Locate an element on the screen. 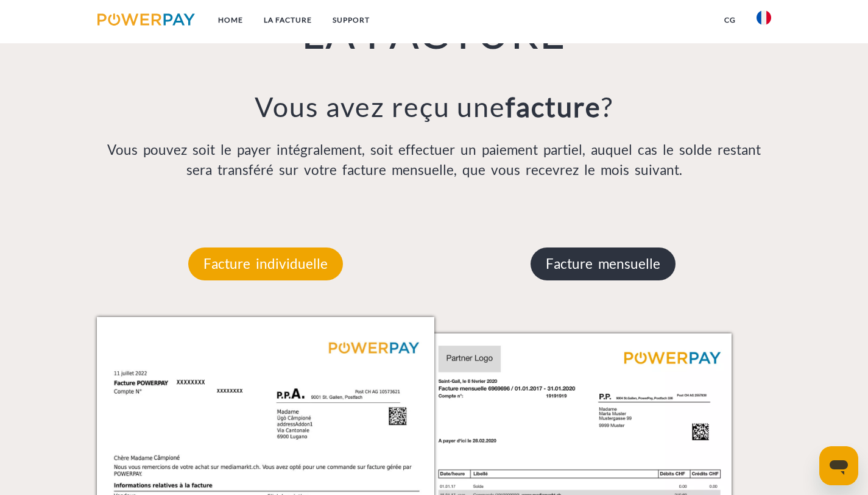 The width and height of the screenshot is (868, 495). a: Support is located at coordinates (351, 20).